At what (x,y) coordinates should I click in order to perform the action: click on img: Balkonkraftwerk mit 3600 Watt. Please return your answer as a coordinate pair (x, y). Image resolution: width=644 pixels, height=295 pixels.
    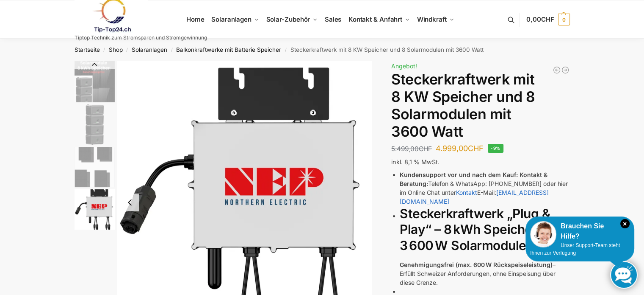
    Looking at the image, I should click on (95, 124).